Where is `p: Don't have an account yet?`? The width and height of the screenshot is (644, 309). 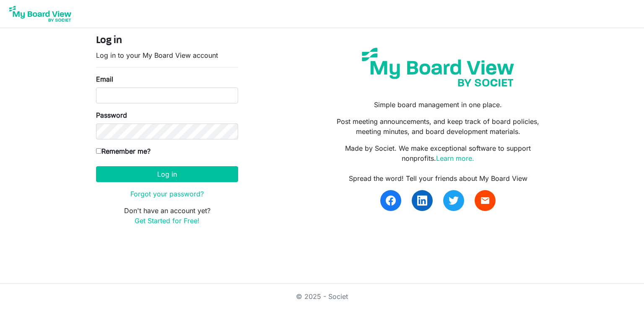 p: Don't have an account yet? is located at coordinates (167, 215).